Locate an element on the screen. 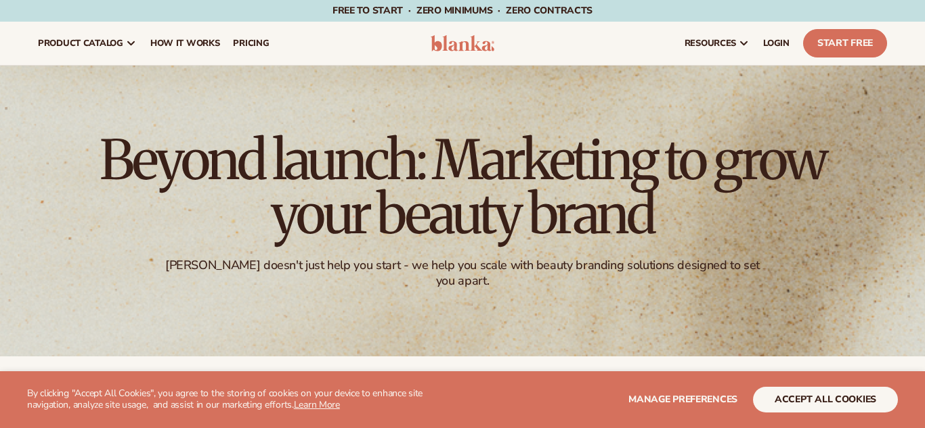  span: pricing is located at coordinates (250, 43).